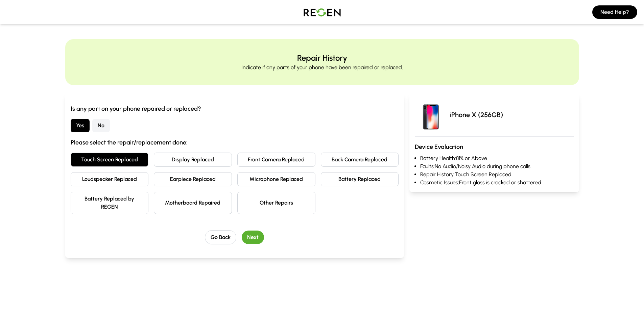 The width and height of the screenshot is (644, 319). Describe the element at coordinates (220, 238) in the screenshot. I see `button: Go Back` at that location.